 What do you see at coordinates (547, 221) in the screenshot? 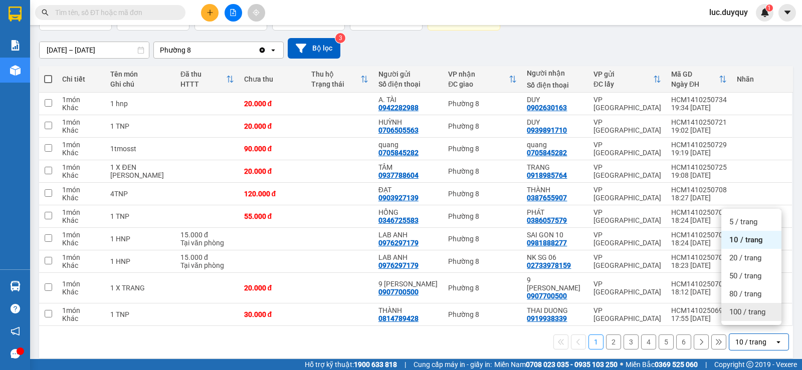
I see `div: 0386057579` at bounding box center [547, 221].